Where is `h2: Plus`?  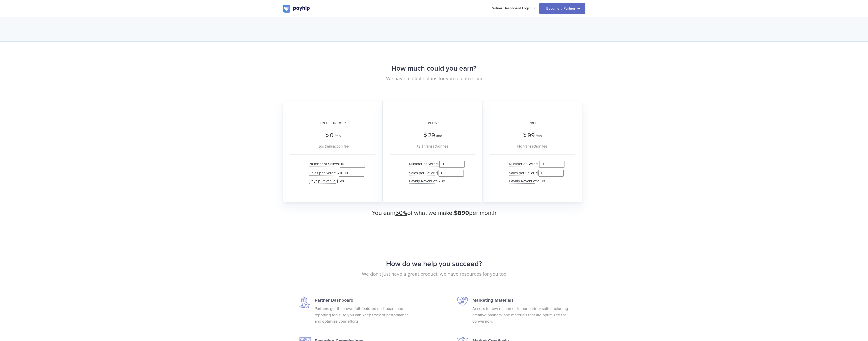 h2: Plus is located at coordinates (432, 123).